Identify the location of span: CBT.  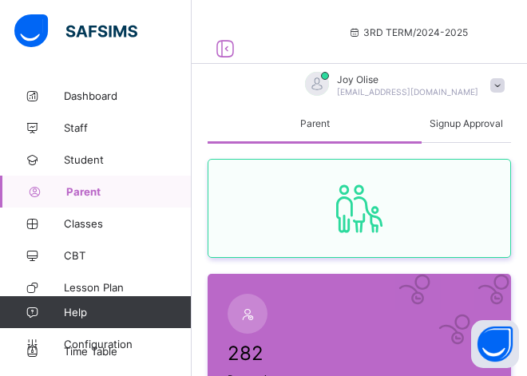
(128, 255).